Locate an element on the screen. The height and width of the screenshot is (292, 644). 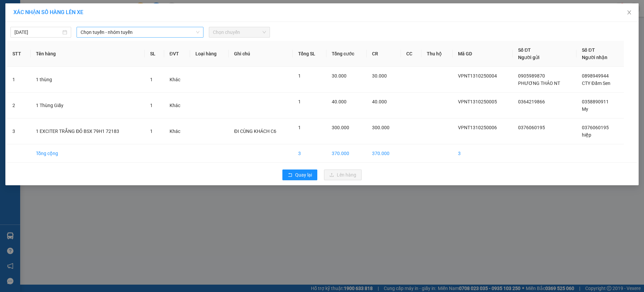
span: 0905989870 is located at coordinates (532, 76).